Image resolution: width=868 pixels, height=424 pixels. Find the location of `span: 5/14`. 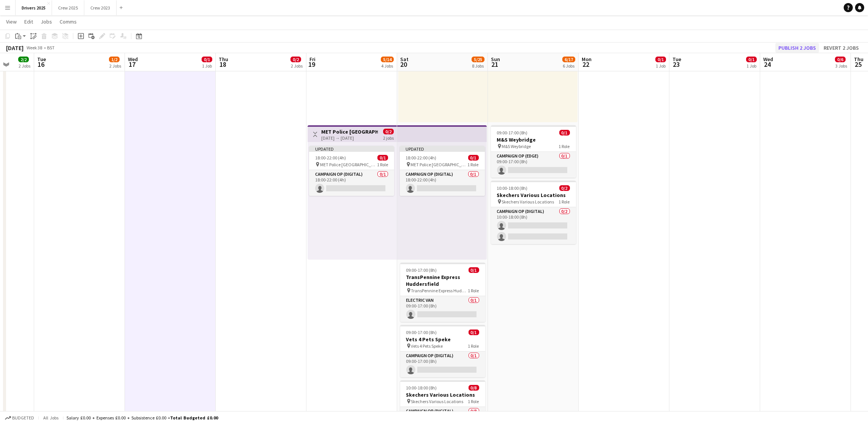

span: 5/14 is located at coordinates (387, 59).